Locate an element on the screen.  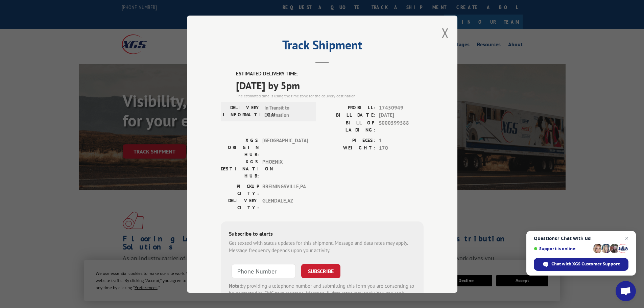
span: Support is online is located at coordinates (562, 248).